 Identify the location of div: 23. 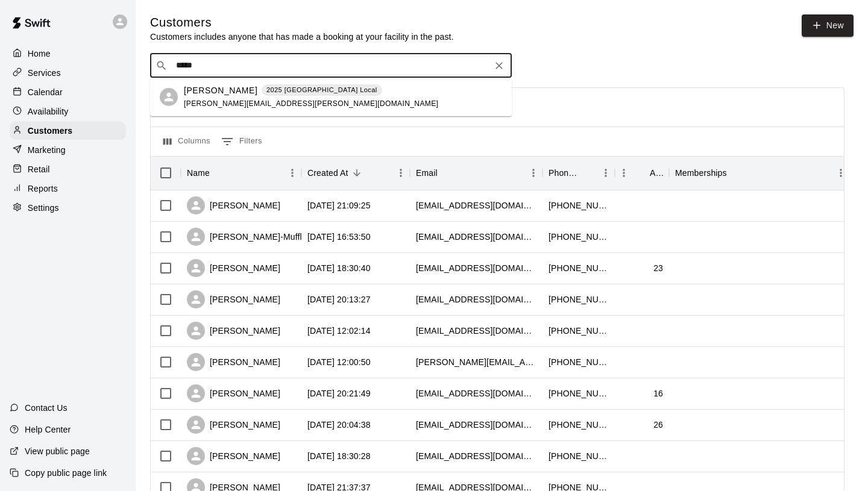
(659, 268).